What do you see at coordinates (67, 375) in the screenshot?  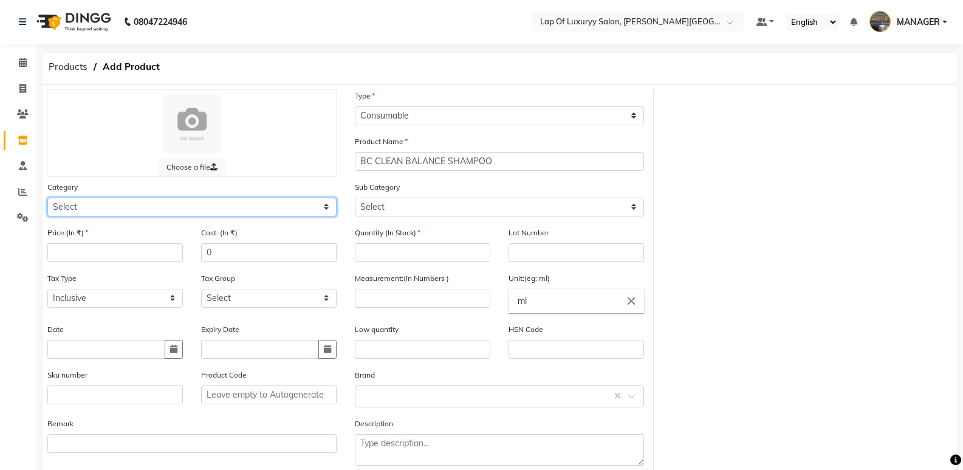 I see `label: Sku number` at bounding box center [67, 375].